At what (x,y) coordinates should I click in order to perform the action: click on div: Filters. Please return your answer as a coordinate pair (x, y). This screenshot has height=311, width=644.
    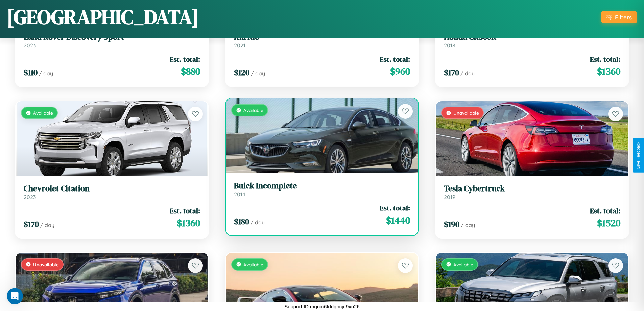
    Looking at the image, I should click on (623, 17).